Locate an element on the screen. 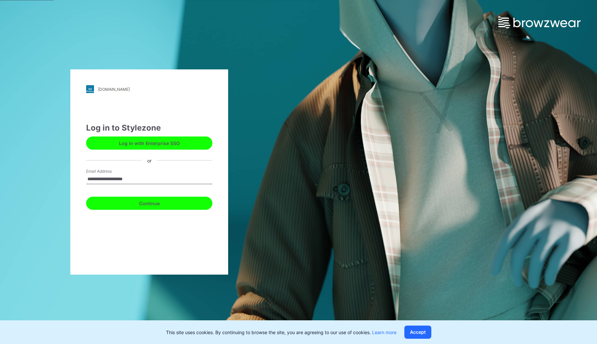 This screenshot has width=597, height=344. div: Log in to Stylezone is located at coordinates (149, 128).